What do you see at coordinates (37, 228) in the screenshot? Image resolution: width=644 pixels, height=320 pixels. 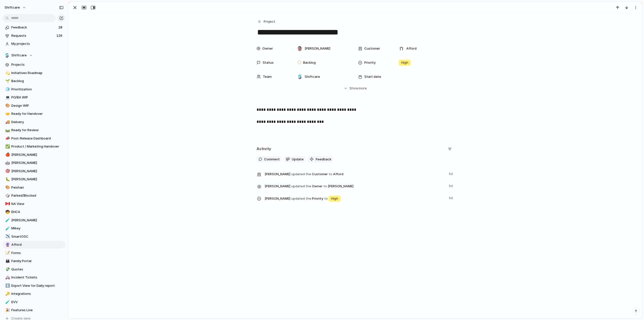 I see `span: Mikey` at bounding box center [37, 228].